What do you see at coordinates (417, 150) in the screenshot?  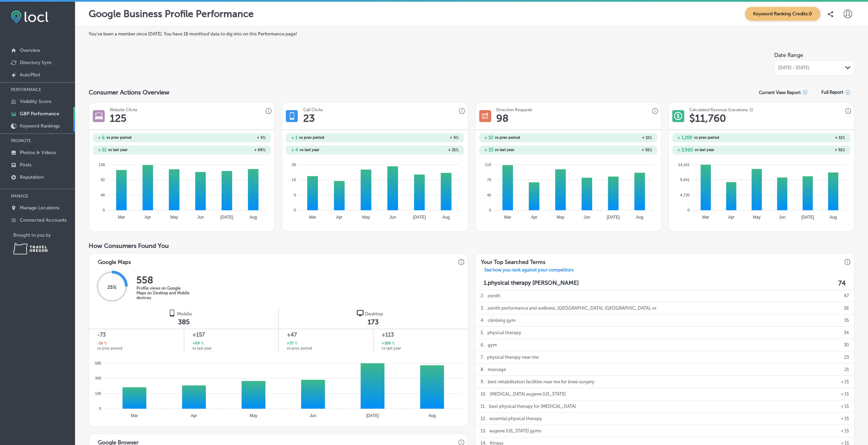 I see `h2: + 21` at bounding box center [417, 150].